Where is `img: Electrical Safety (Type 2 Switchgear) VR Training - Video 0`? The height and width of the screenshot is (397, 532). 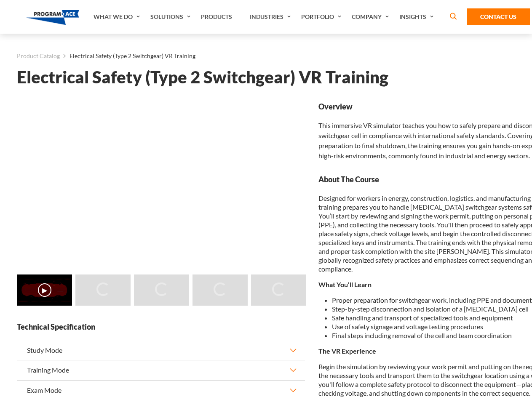 img: Electrical Safety (Type 2 Switchgear) VR Training - Video 0 is located at coordinates (44, 290).